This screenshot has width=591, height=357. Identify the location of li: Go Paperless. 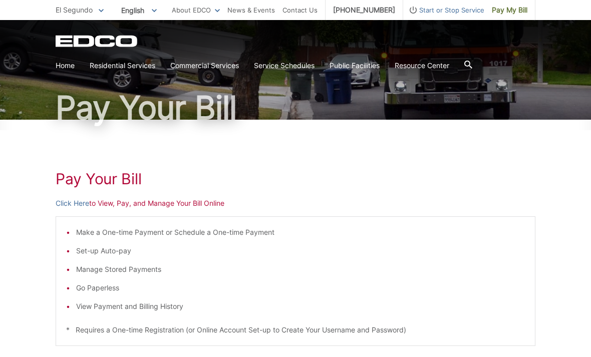
(301, 288).